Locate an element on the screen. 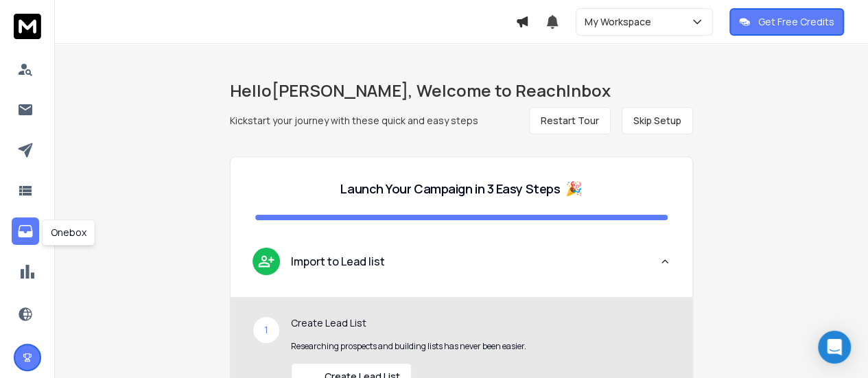 The height and width of the screenshot is (378, 868). div: Onebox is located at coordinates (69, 233).